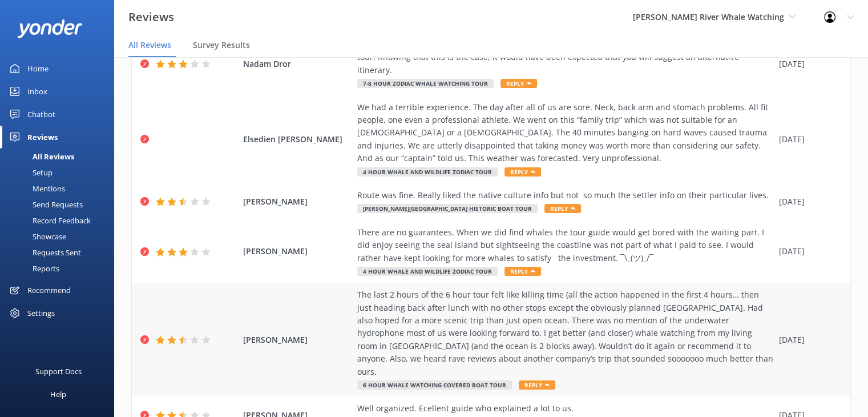 The height and width of the screenshot is (417, 868). I want to click on a: Setup, so click(61, 172).